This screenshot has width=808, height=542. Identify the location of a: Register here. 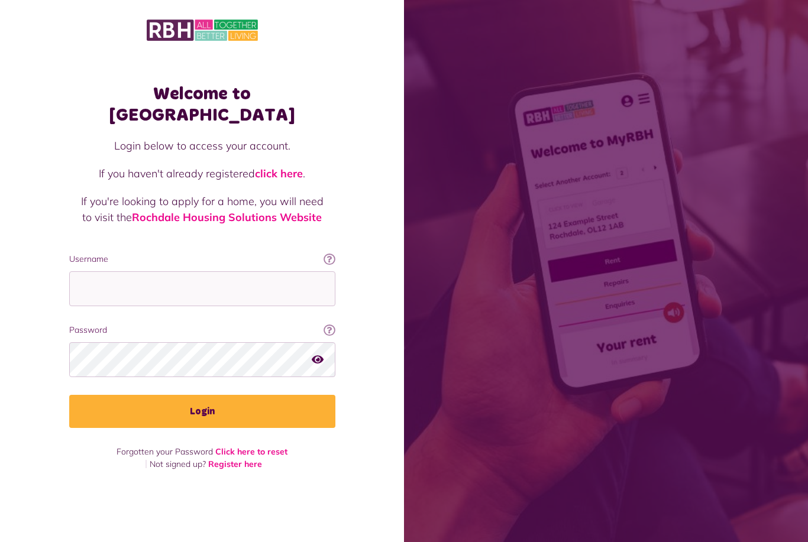
(235, 464).